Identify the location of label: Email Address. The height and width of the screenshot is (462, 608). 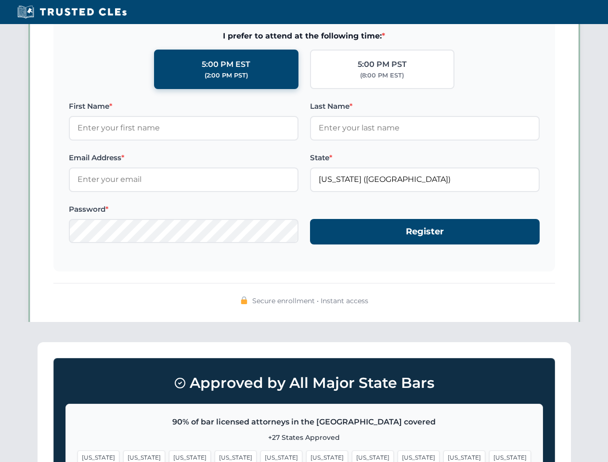
(184, 158).